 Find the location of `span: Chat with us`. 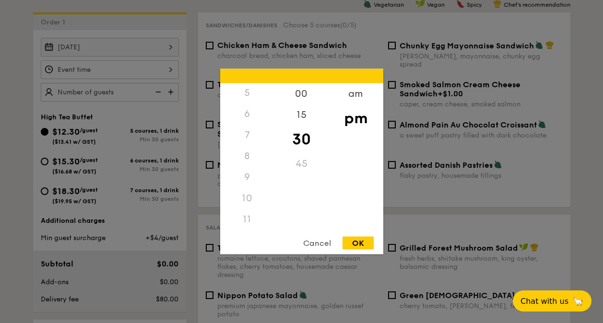

span: Chat with us is located at coordinates (544, 301).